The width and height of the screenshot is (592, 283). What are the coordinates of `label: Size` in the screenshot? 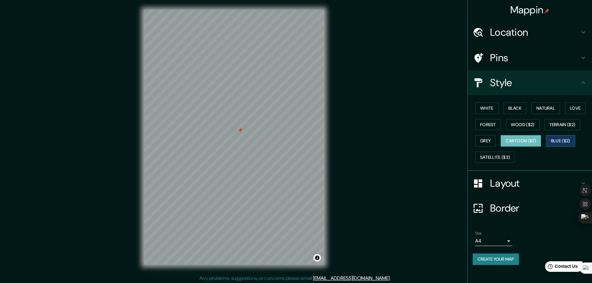 It's located at (478, 233).